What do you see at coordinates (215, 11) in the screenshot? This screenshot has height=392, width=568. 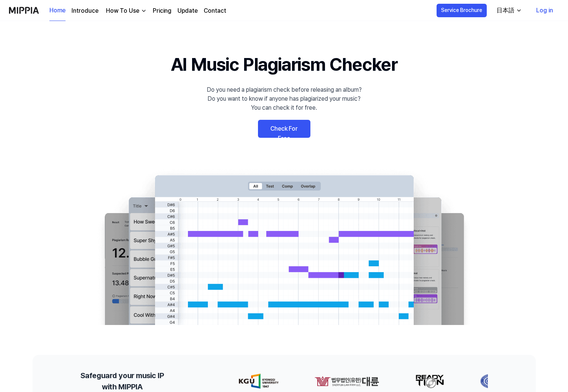 I see `a: Contact` at bounding box center [215, 11].